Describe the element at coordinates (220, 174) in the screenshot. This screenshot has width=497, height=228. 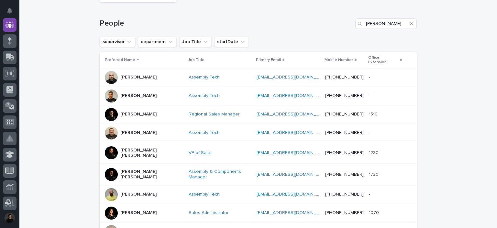
I see `a: Assembly & Components Manager` at that location.